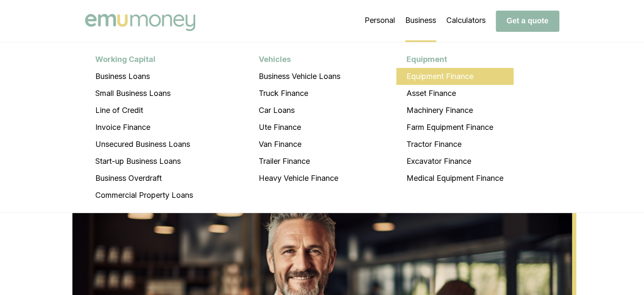  I want to click on div: Equipment, so click(455, 59).